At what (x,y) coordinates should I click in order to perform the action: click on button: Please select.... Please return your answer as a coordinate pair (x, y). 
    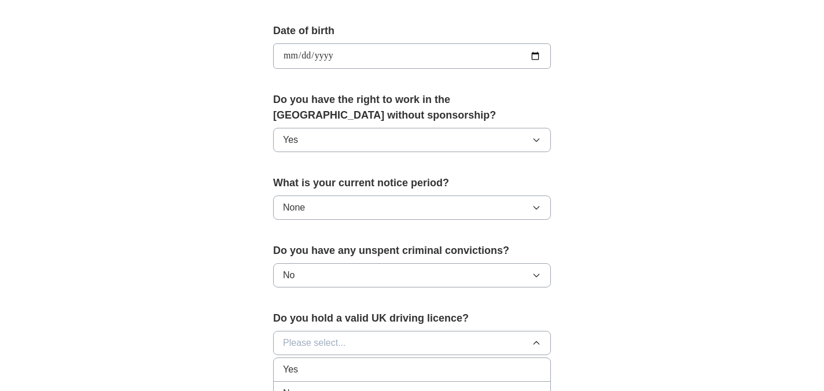
    Looking at the image, I should click on (412, 343).